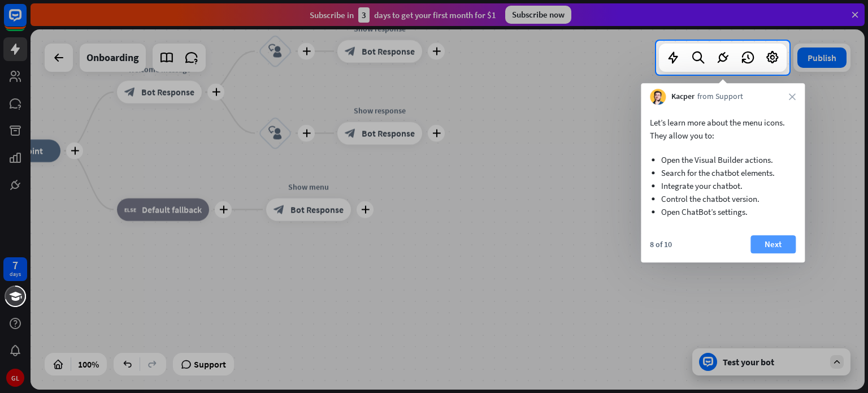 Image resolution: width=868 pixels, height=393 pixels. I want to click on li: Integrate your chatbot., so click(723, 186).